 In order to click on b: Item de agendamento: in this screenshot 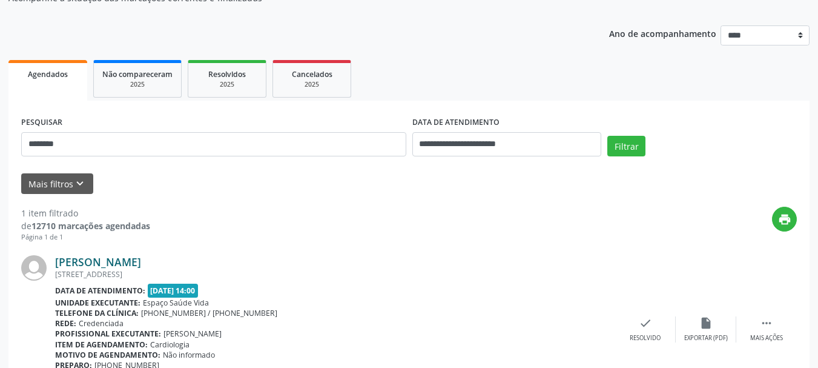, I will do `click(101, 344)`.